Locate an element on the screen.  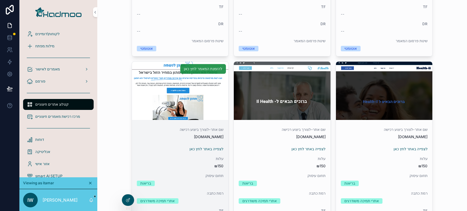
div: 43.png is located at coordinates (384, 91).